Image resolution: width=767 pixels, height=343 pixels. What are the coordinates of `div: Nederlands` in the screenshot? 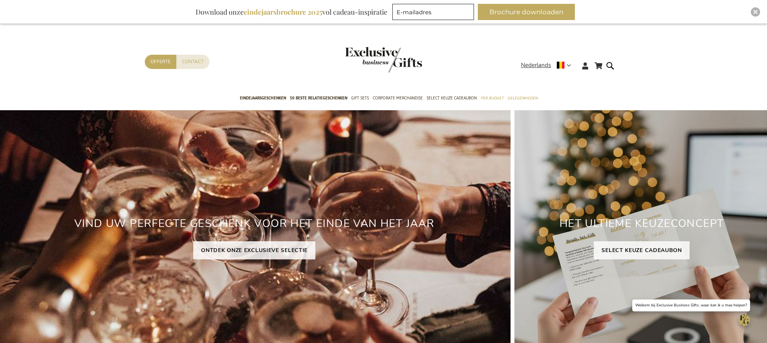 It's located at (548, 65).